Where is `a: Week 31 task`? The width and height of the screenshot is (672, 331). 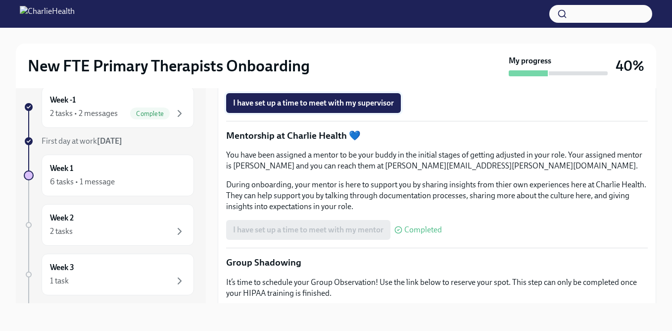
a: Week 31 task is located at coordinates (109, 274).